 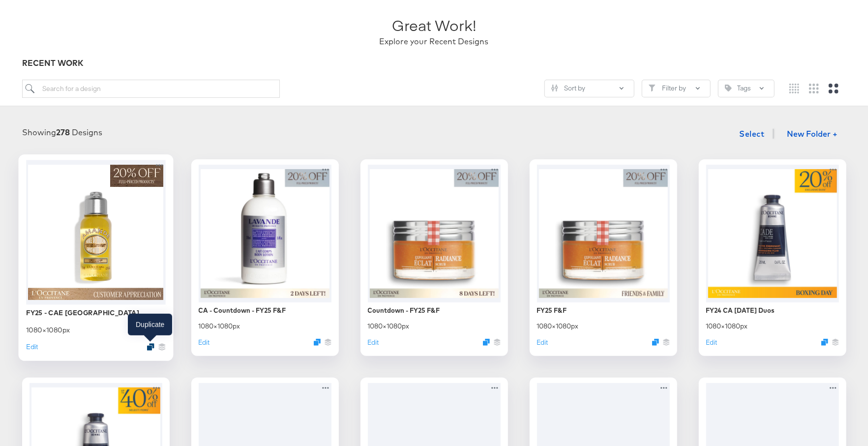 What do you see at coordinates (746, 89) in the screenshot?
I see `button: TagTags` at bounding box center [746, 89].